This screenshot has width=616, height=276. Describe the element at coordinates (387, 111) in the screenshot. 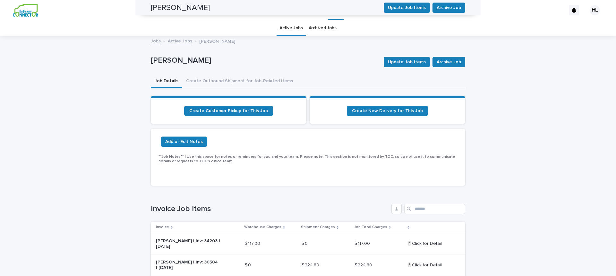

I see `a: Create New Delivery for This Job` at that location.